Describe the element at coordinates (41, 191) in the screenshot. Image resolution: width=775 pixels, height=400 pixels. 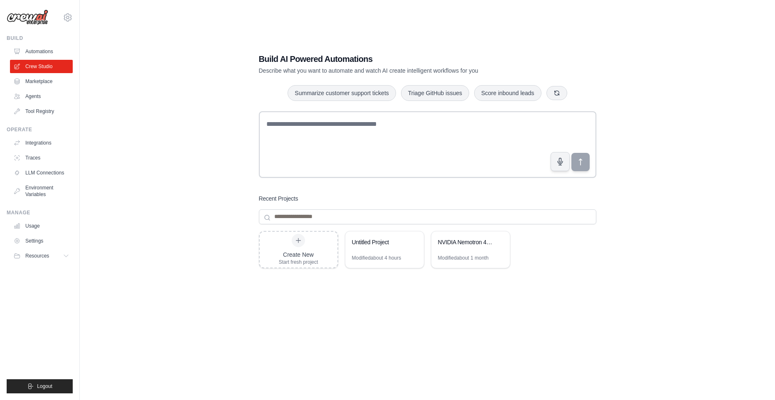
I see `a: Environment Variables` at that location.